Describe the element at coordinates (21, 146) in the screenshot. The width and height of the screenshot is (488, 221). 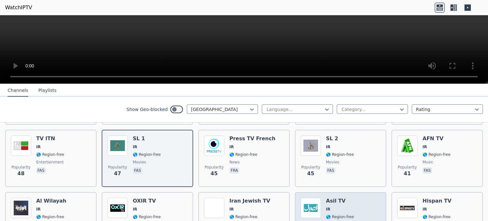
I see `img: TV ITN` at that location.